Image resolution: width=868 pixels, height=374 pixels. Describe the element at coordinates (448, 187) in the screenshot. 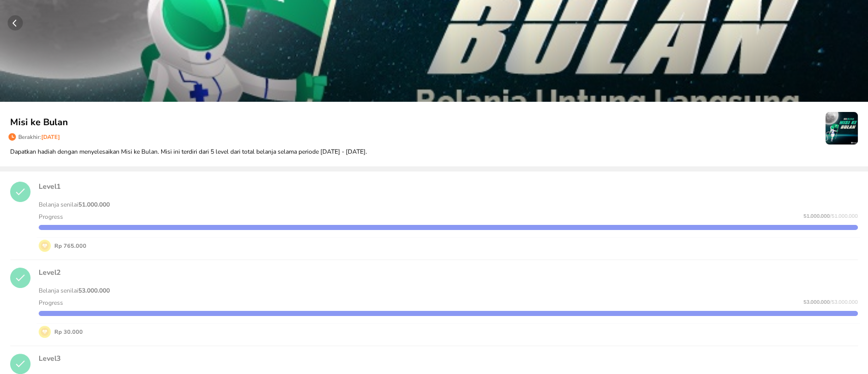

I see `p: Level 1` at that location.